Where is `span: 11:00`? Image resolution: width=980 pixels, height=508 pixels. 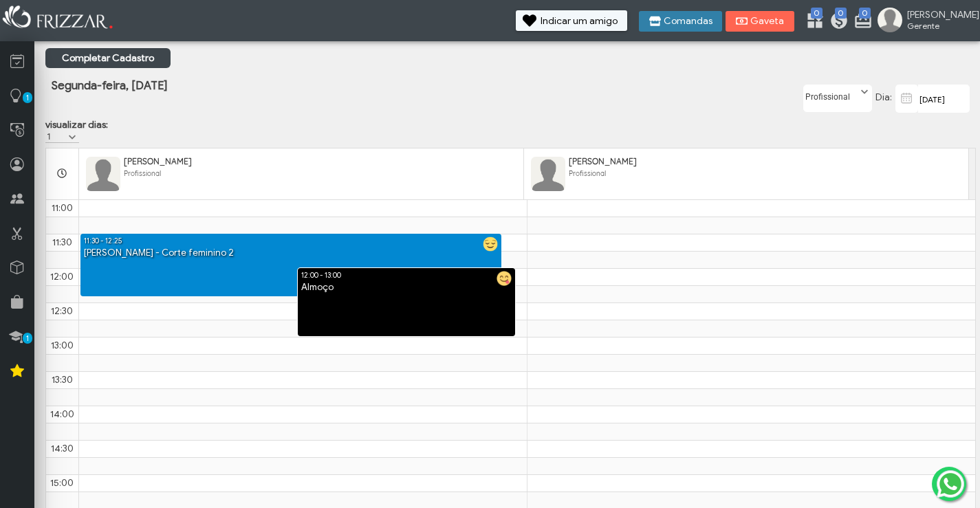 span: 11:00 is located at coordinates (62, 207).